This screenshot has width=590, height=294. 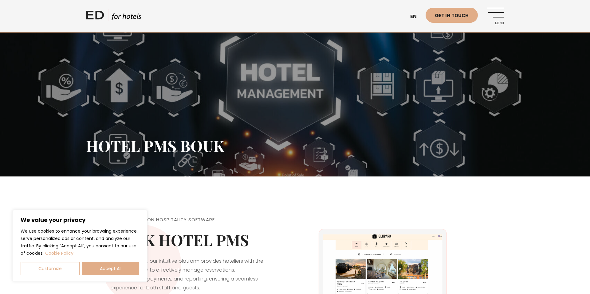 I want to click on p: We use cookies to enhance your browsing experience, serve personalized ads or content, and analyz..., so click(x=80, y=242).